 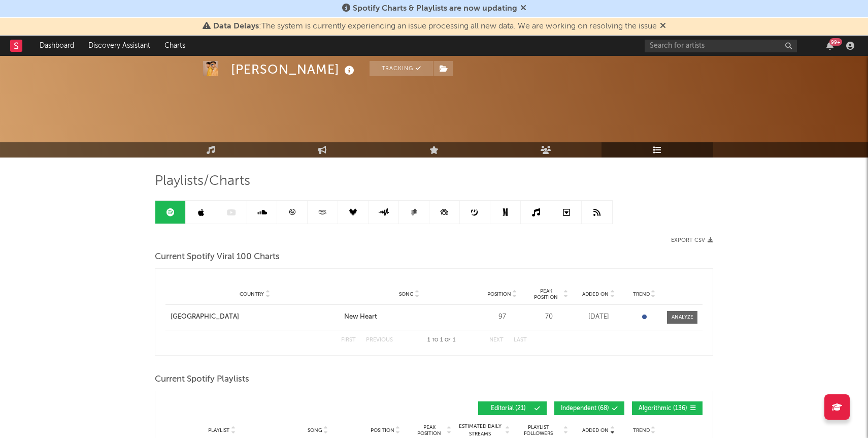 I want to click on a: Discovery Assistant, so click(x=119, y=46).